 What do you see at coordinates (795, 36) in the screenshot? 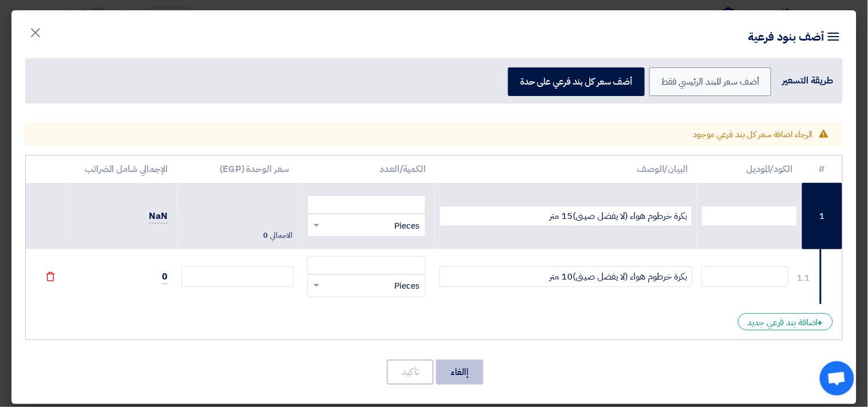
I see `h4: أضف بنود فرعية` at bounding box center [795, 36].